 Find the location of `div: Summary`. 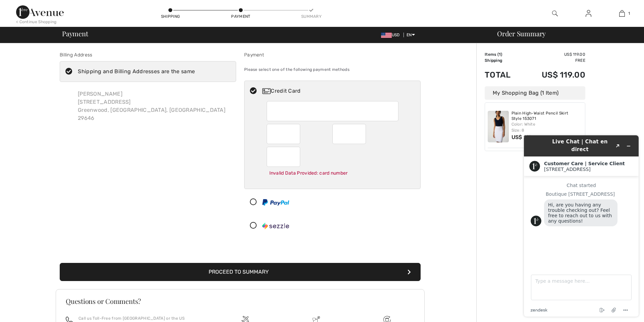

div: Summary is located at coordinates (311, 17).